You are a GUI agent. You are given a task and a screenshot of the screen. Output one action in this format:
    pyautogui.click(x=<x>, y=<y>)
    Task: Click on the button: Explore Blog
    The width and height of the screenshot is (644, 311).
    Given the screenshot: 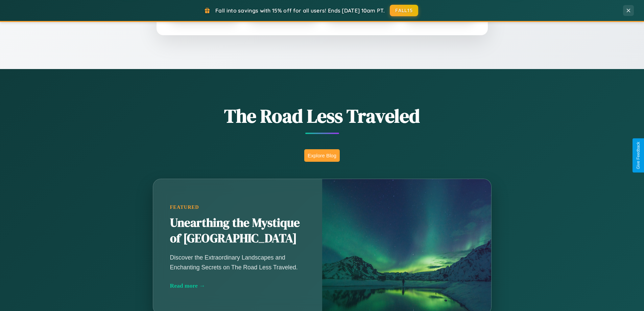 What is the action you would take?
    pyautogui.click(x=322, y=155)
    